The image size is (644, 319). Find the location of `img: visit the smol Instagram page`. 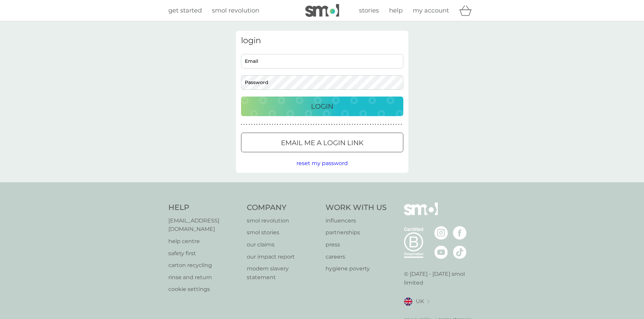

img: visit the smol Instagram page is located at coordinates (441, 233).